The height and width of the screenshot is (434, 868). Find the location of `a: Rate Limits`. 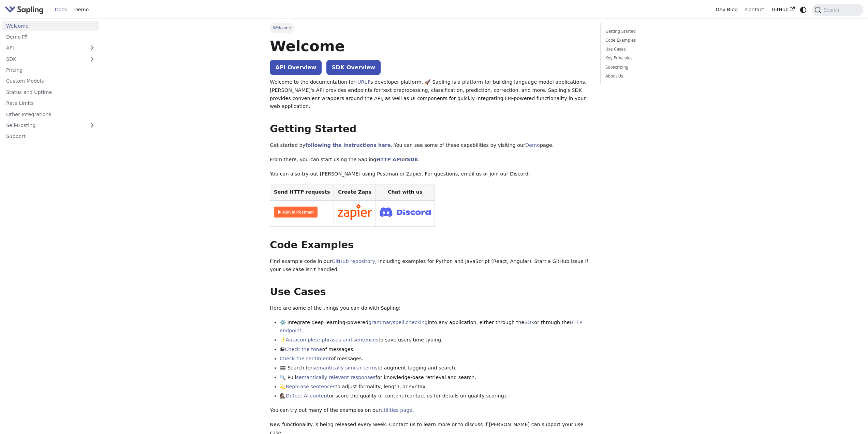

a: Rate Limits is located at coordinates (51, 103).